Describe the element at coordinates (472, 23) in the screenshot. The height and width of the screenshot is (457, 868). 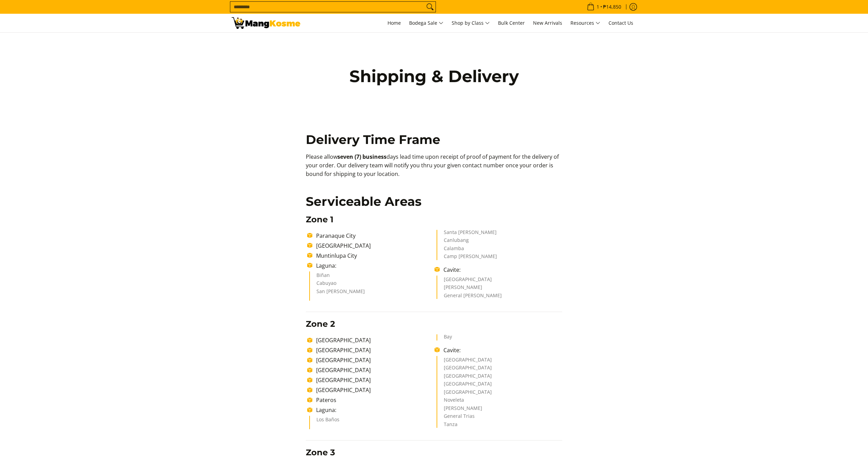
I see `nav: Main Menu` at that location.